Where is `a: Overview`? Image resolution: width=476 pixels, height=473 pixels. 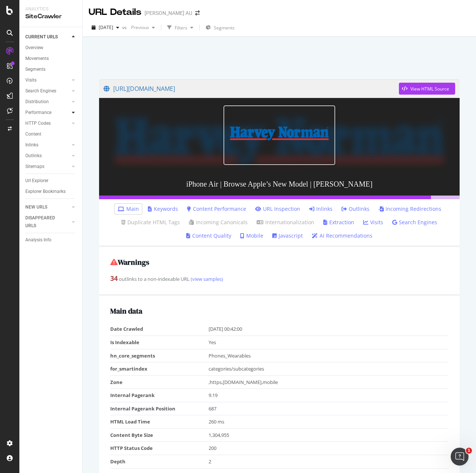 a: Overview is located at coordinates (51, 47).